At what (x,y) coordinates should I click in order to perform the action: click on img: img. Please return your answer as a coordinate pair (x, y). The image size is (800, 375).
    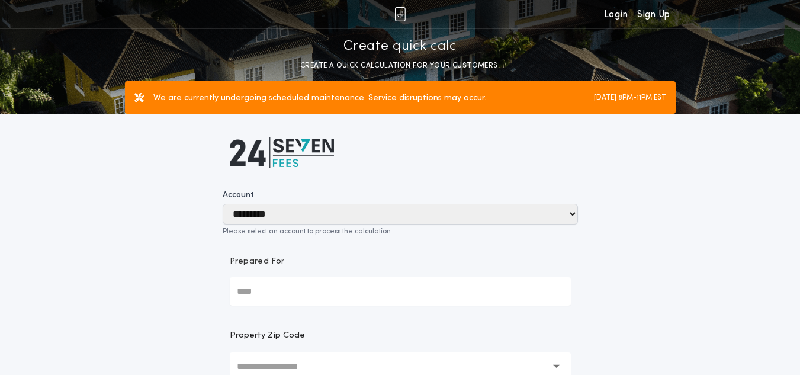
    Looking at the image, I should click on (400, 14).